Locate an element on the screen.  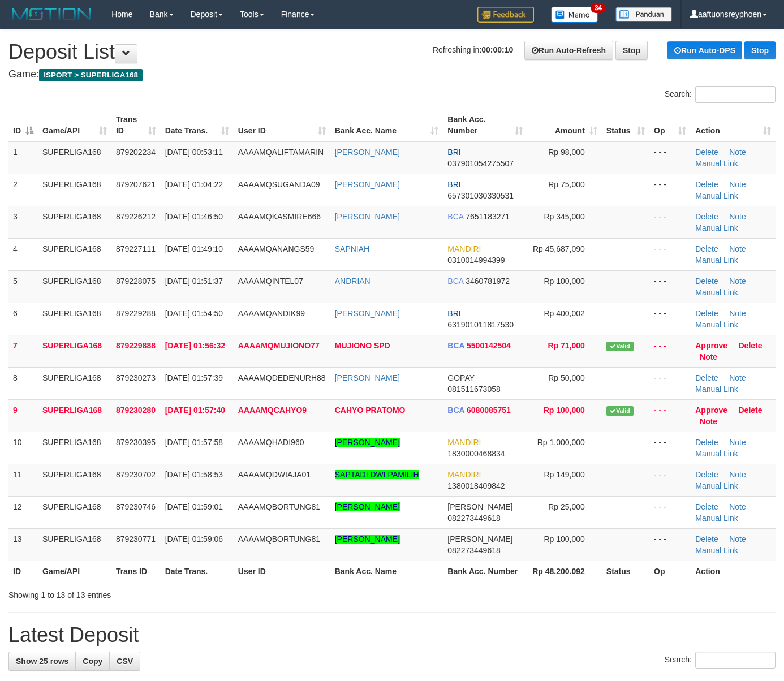
span: AAAAMQCAHYO9 is located at coordinates (272, 410).